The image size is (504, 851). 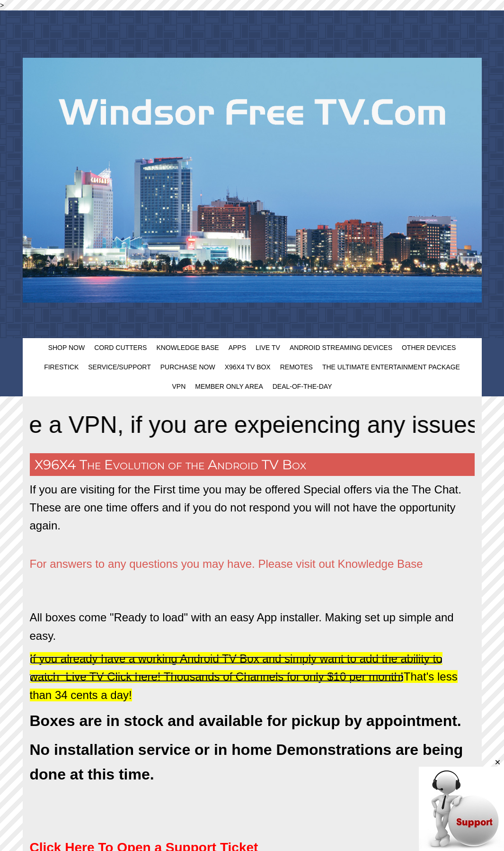 What do you see at coordinates (120, 348) in the screenshot?
I see `span: Cord Cutters` at bounding box center [120, 348].